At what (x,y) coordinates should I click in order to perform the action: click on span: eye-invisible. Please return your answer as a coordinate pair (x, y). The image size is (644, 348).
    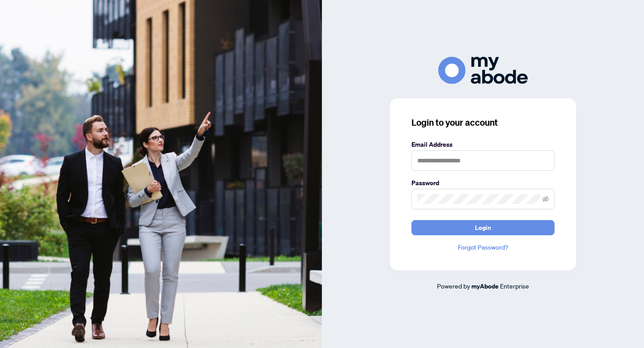
    Looking at the image, I should click on (546, 199).